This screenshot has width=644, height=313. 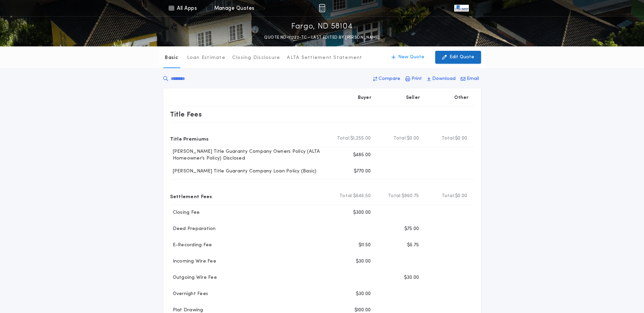 What do you see at coordinates (193, 262) in the screenshot?
I see `p: Incoming Wire Fee` at bounding box center [193, 262].